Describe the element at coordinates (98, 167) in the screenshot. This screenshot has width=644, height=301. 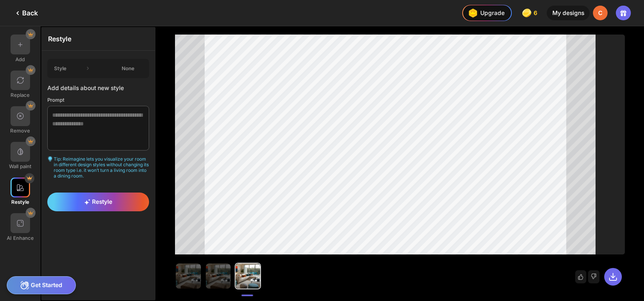
I see `div: Tip: Reimagine lets you visualize your room in different design styles without changing its room ...` at that location.